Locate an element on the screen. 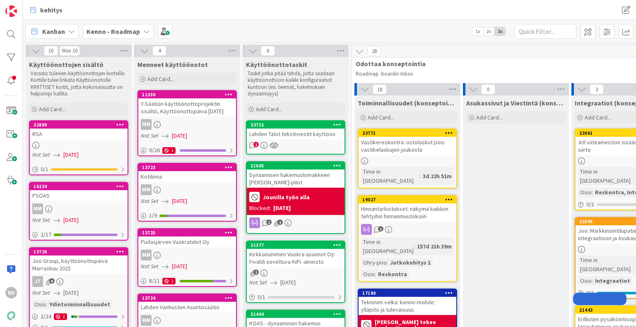 This screenshot has width=636, height=327. div: Kotilinna is located at coordinates (187, 177).